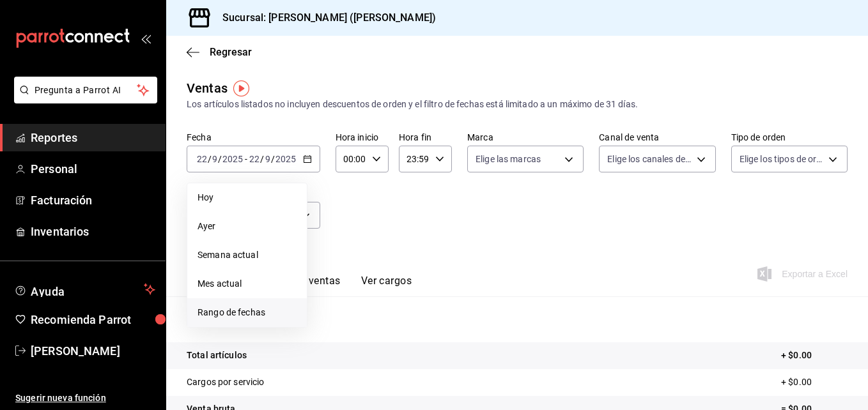 This screenshot has width=868, height=410. I want to click on label: Hora inicio, so click(362, 137).